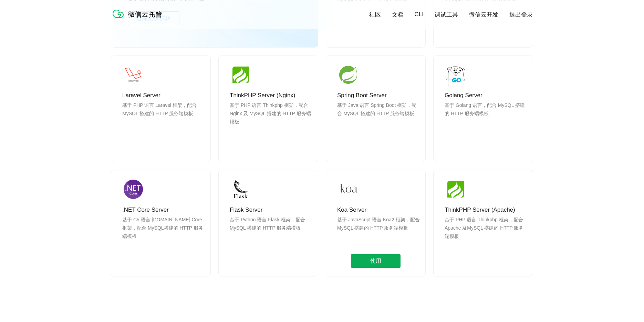 The width and height of the screenshot is (644, 322). What do you see at coordinates (375, 14) in the screenshot?
I see `a: 社区` at bounding box center [375, 14].